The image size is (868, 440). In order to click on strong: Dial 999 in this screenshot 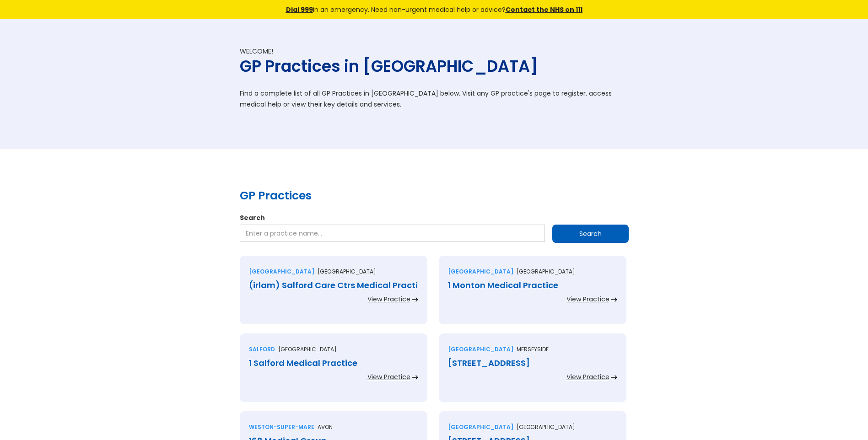, I will do `click(299, 9)`.